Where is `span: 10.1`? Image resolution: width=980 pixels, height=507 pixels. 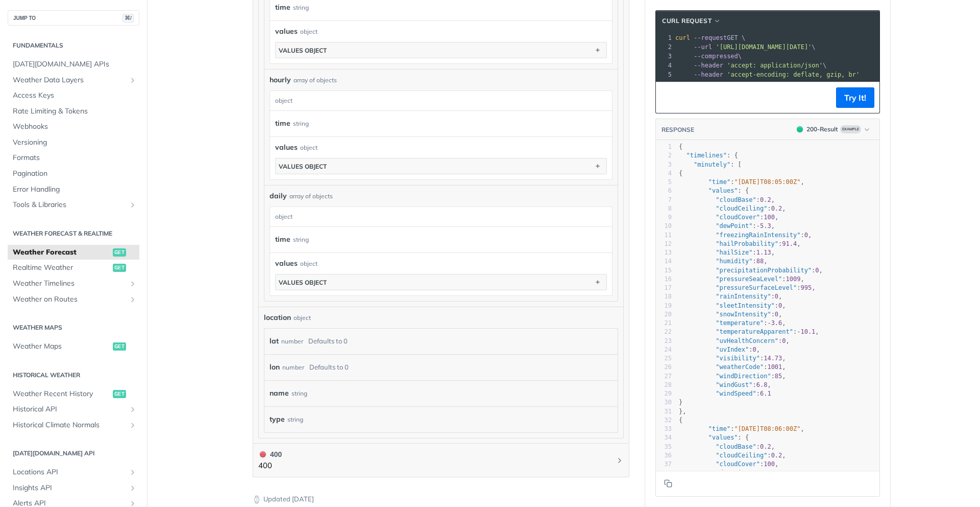
span: 10.1 is located at coordinates (807, 331).